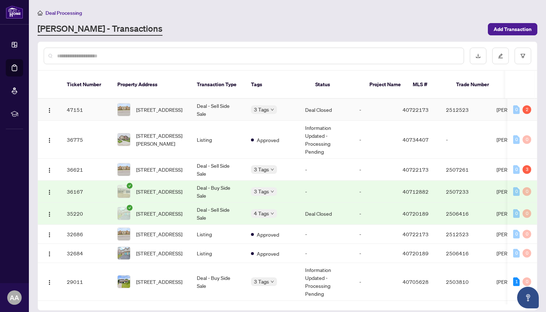  I want to click on span: 4 Tags, so click(261, 213).